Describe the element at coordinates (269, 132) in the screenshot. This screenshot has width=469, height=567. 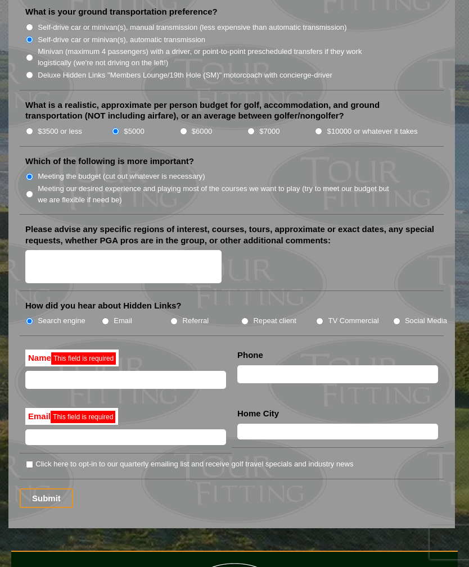
I see `label: $7000` at that location.